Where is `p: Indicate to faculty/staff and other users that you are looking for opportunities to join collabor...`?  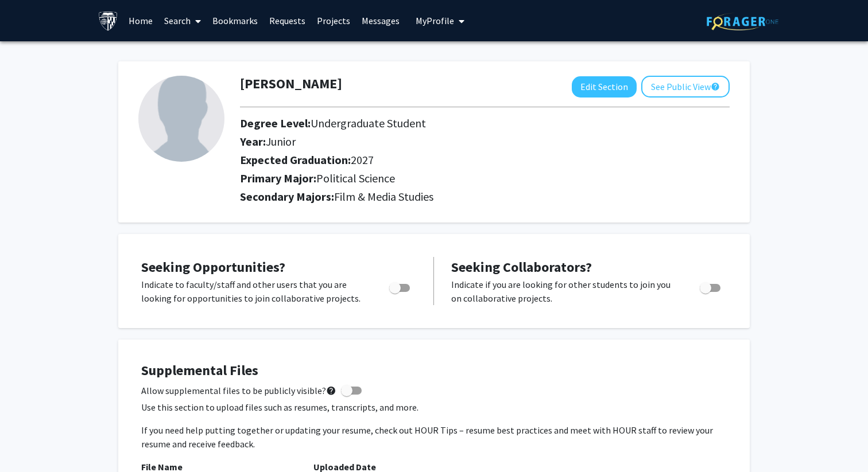 p: Indicate to faculty/staff and other users that you are looking for opportunities to join collabor... is located at coordinates (254, 291).